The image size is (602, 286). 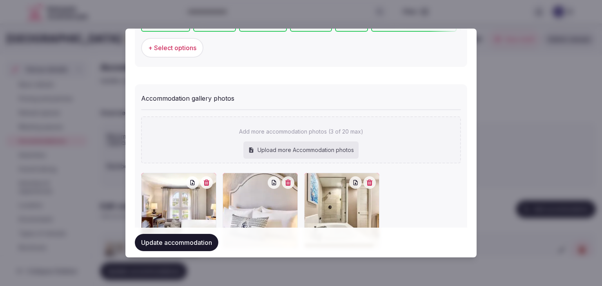 I want to click on button: Update accommodation, so click(x=176, y=243).